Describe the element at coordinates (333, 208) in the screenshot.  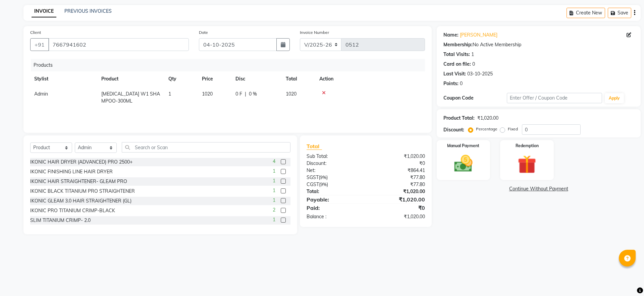
I see `div: Paid:` at that location.